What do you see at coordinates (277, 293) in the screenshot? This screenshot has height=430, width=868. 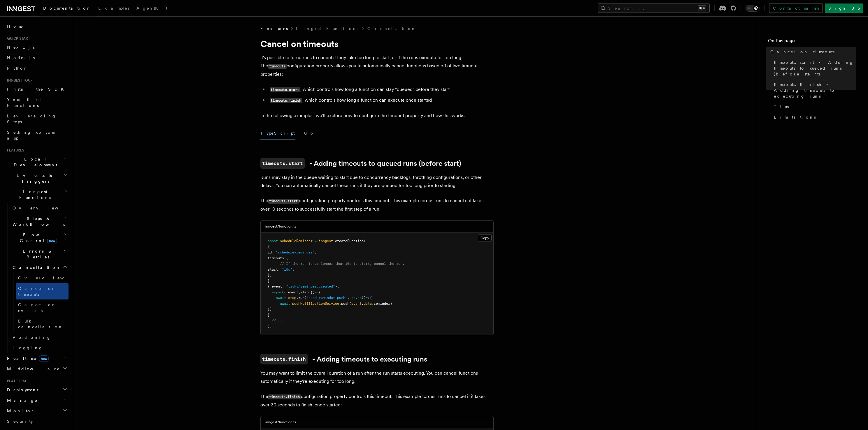 I see `span: async` at bounding box center [277, 293].